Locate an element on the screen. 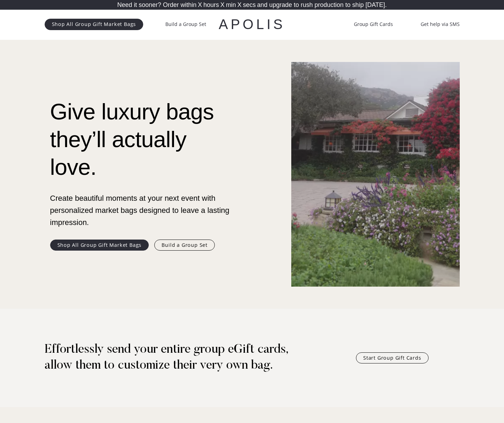 Image resolution: width=504 pixels, height=423 pixels. p: hours is located at coordinates (211, 5).